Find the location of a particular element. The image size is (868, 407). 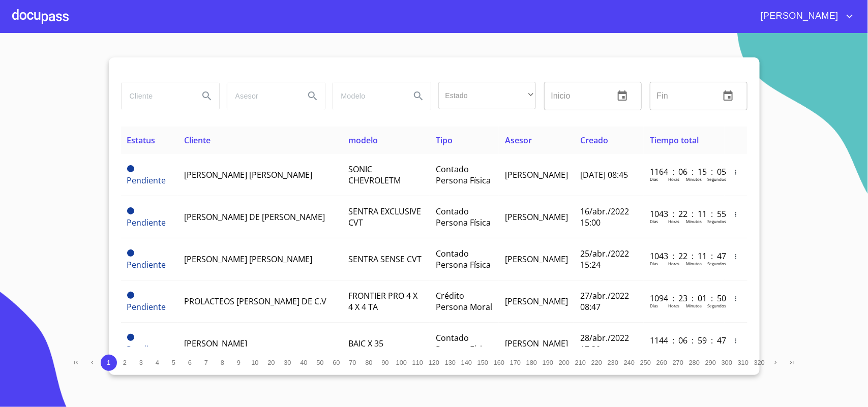

span: SENTRA SENSE CVT is located at coordinates (385, 259).